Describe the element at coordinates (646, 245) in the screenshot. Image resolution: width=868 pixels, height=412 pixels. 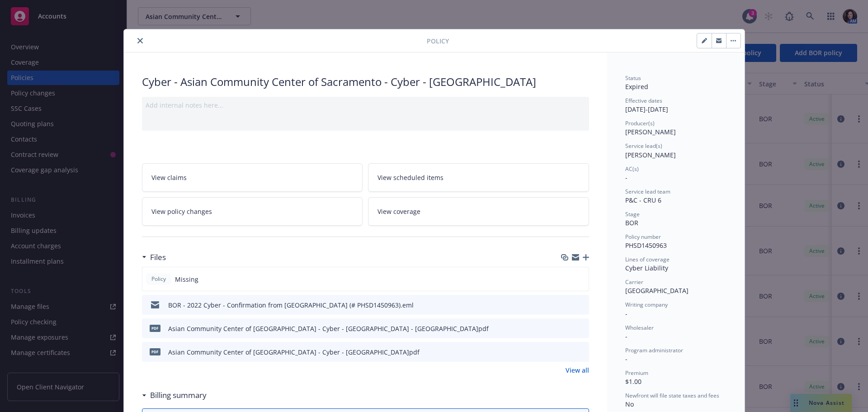
I see `span: PHSD1450963` at that location.